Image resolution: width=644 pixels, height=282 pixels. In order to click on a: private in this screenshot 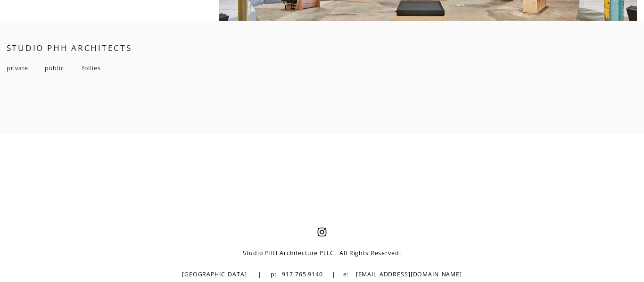, I will do `click(17, 68)`.